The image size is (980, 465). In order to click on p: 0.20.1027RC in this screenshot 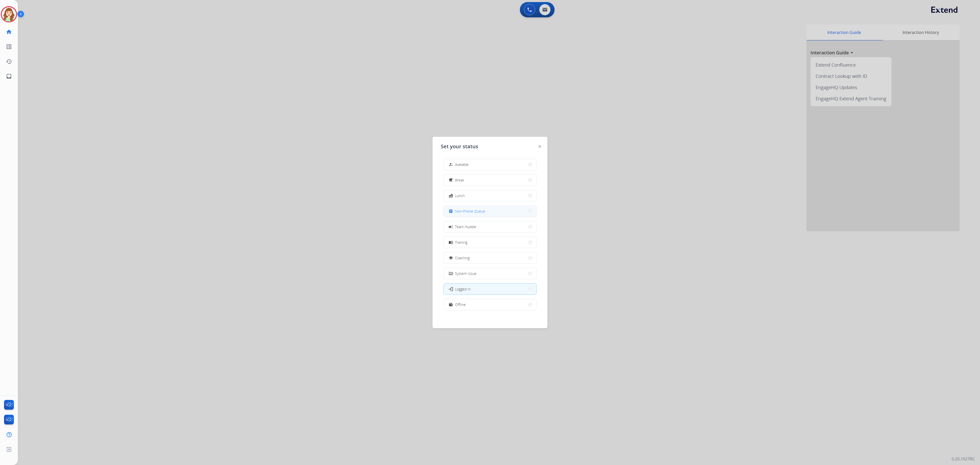, I will do `click(963, 459)`.